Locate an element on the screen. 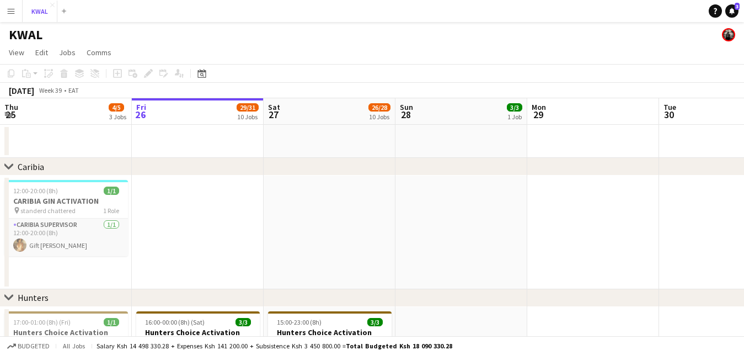  span: All jobs is located at coordinates (74, 345).